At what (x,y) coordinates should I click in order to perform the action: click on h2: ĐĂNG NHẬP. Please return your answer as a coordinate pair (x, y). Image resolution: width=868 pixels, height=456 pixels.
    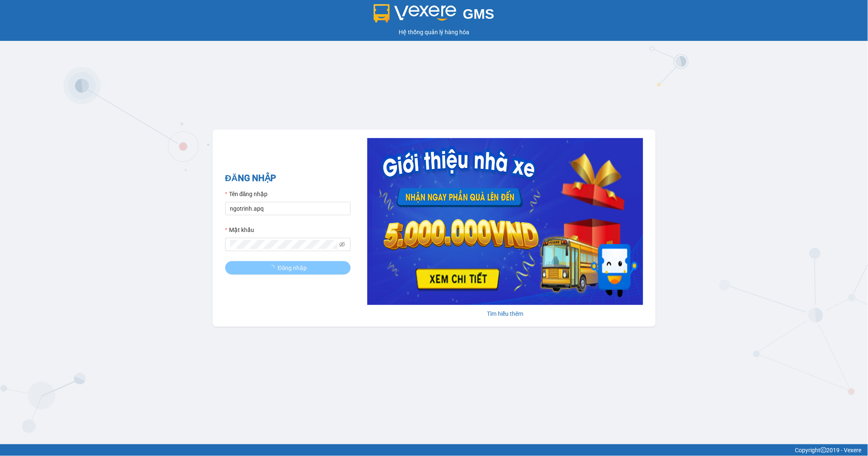
    Looking at the image, I should click on (288, 178).